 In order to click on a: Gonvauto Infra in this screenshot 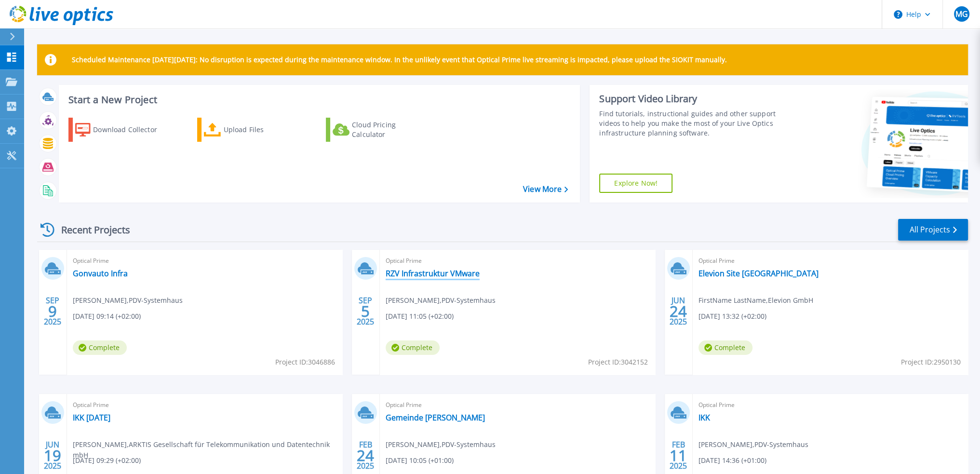, I will do `click(100, 274)`.